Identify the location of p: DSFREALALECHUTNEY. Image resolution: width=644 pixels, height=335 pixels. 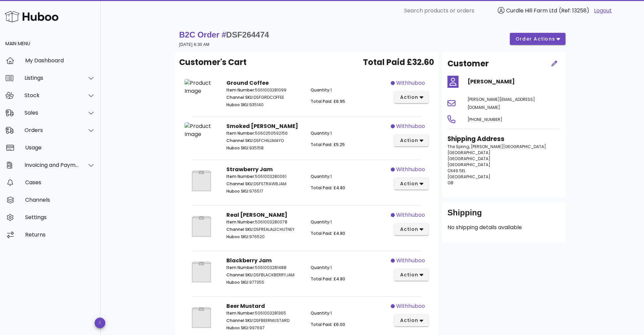
(264, 230).